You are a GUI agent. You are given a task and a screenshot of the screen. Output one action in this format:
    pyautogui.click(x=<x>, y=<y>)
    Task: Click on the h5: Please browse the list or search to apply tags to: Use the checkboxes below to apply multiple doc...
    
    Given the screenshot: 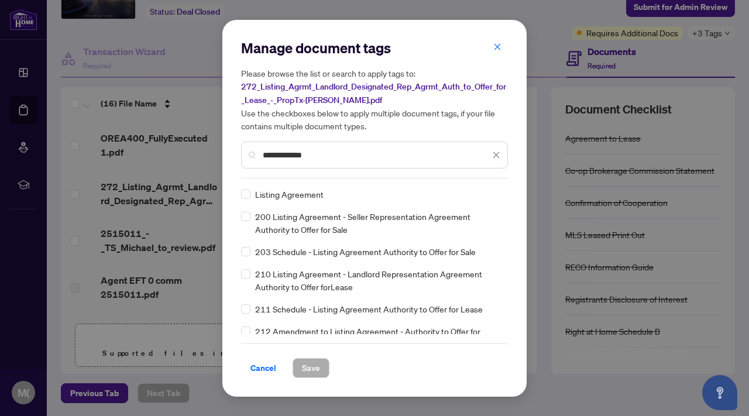 What is the action you would take?
    pyautogui.click(x=375, y=99)
    